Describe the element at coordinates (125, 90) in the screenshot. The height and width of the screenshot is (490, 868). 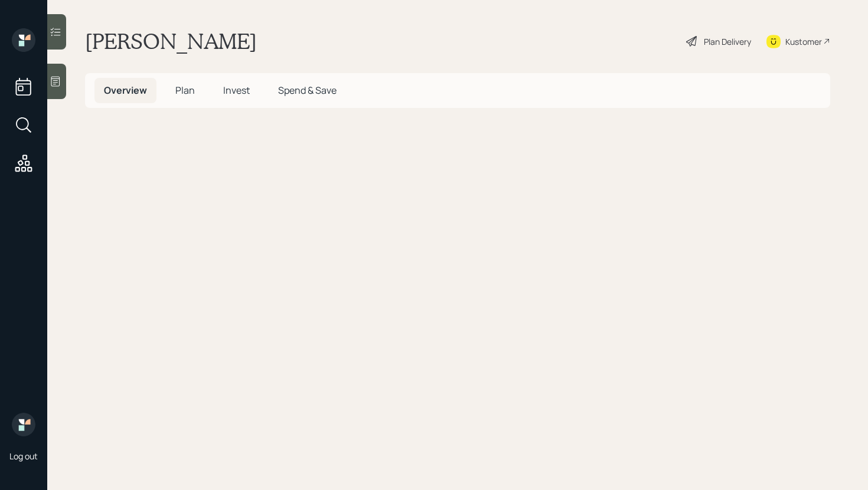
I see `span: Overview` at that location.